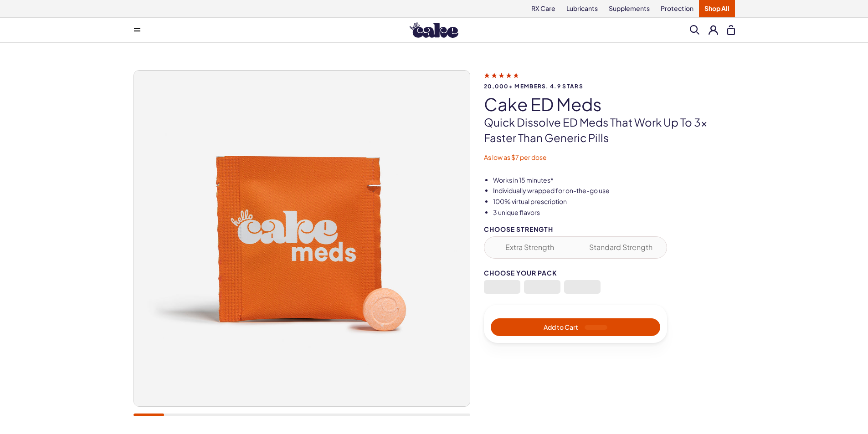 This screenshot has height=434, width=868. What do you see at coordinates (609, 130) in the screenshot?
I see `p: Quick dissolve ED Meds that work up to 3x faster than generic pills` at bounding box center [609, 130].